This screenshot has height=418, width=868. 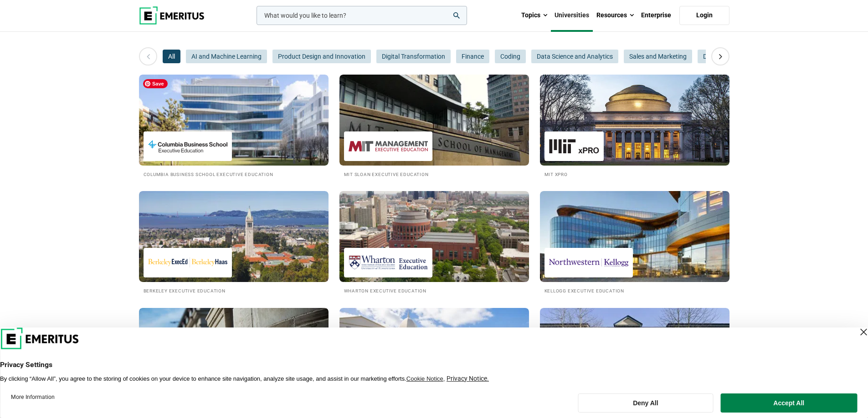 I want to click on a: Universities We Work With Kellogg Executive Education Kellogg Executive Education, so click(x=635, y=243).